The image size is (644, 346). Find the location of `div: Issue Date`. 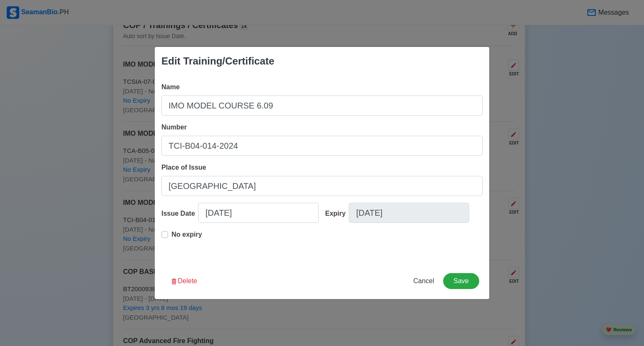

div: Issue Date is located at coordinates (180, 214).